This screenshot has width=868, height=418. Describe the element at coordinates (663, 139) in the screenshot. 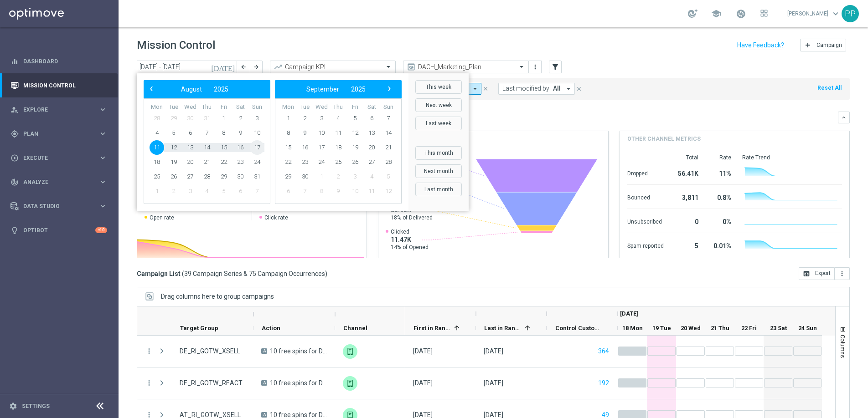

I see `h4: Other channel metrics` at that location.